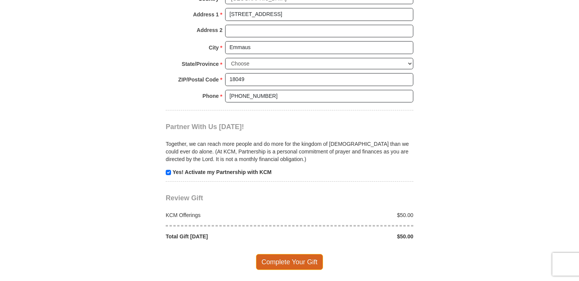 This screenshot has height=281, width=579. I want to click on strong: ZIP/Postal Code, so click(198, 80).